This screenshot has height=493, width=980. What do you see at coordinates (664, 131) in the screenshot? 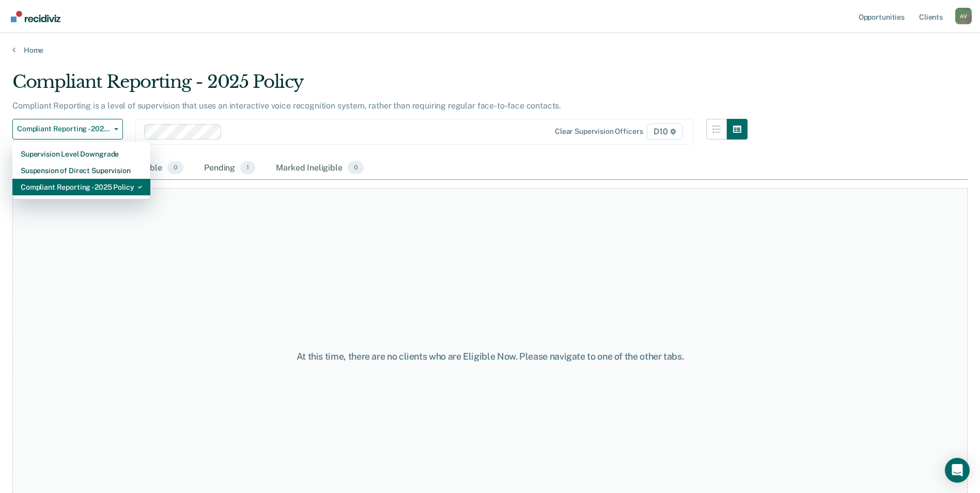
I see `span: D10` at bounding box center [664, 131].